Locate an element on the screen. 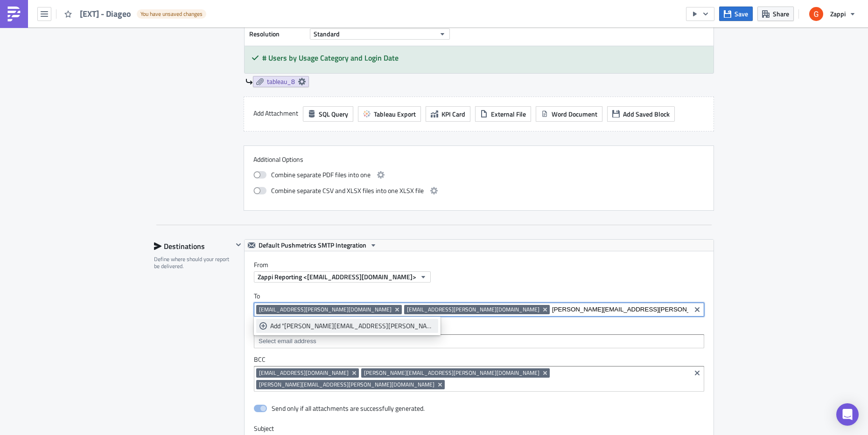  button: Save is located at coordinates (736, 14).